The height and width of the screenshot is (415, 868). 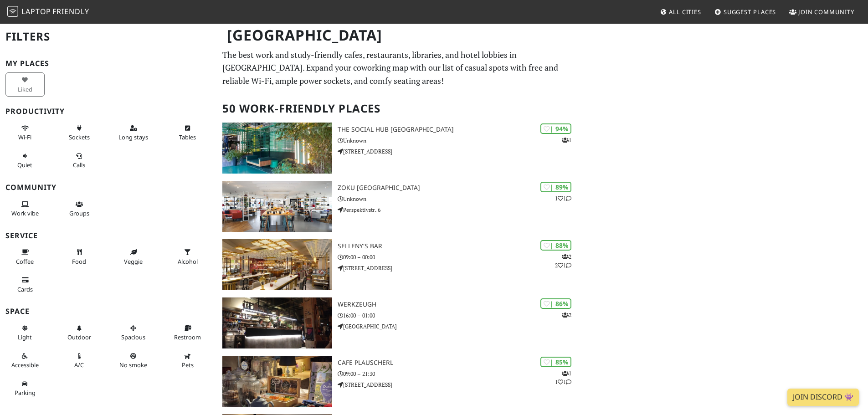 What do you see at coordinates (24, 337) in the screenshot?
I see `span: Natural light` at bounding box center [24, 337].